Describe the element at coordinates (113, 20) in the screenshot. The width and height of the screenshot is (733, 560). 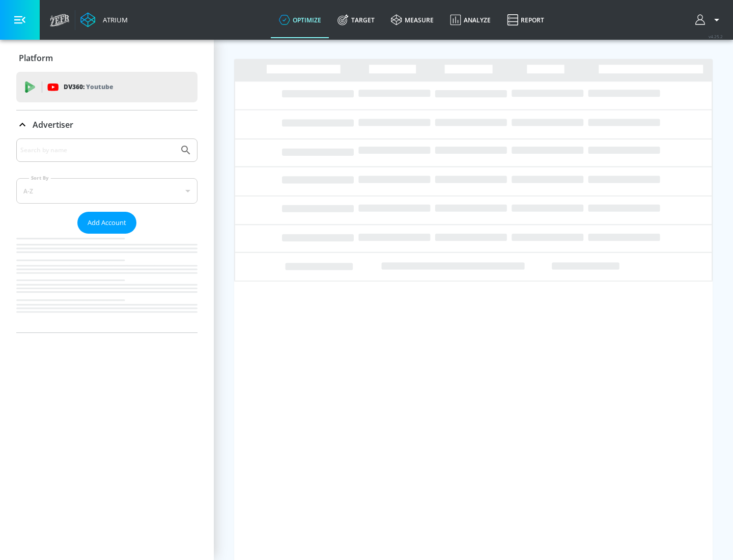
I see `div: Atrium` at that location.